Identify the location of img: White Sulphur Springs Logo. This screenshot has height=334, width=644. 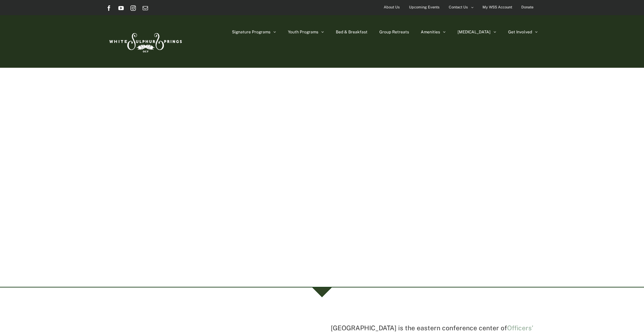
(145, 41).